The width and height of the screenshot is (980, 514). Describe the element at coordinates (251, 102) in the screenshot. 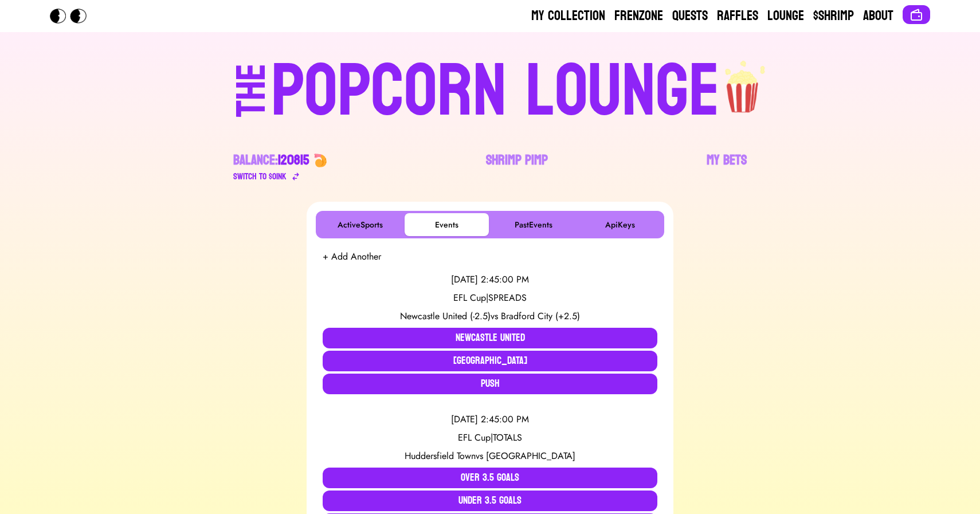

I see `div: THE` at that location.